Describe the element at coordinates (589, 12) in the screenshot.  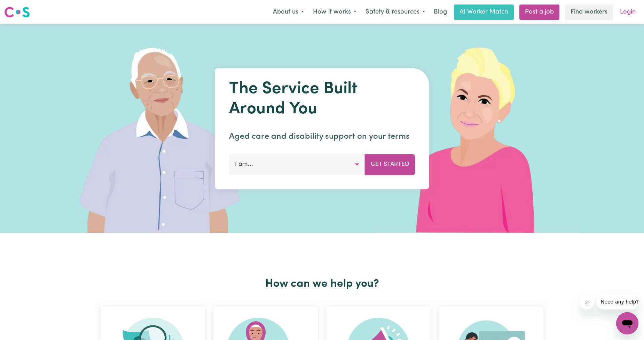
I see `a: Find workers` at that location.